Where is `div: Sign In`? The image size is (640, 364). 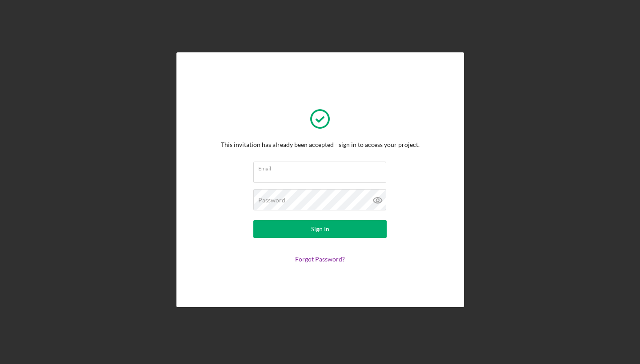
div: Sign In is located at coordinates (320, 229).